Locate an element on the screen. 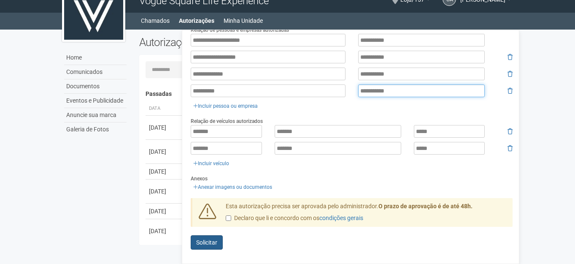 The width and height of the screenshot is (575, 264). th: Data is located at coordinates (164, 108).